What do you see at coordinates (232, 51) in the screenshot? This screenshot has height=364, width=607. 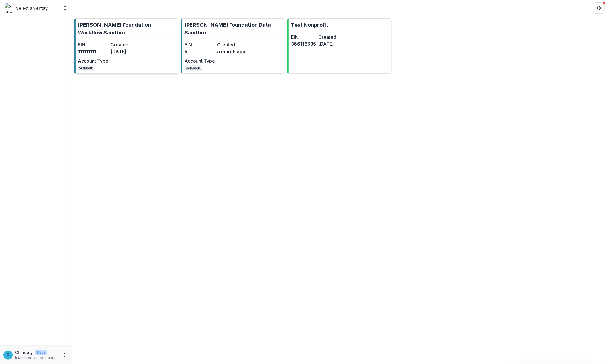 I see `dd: a month ago` at bounding box center [232, 51].